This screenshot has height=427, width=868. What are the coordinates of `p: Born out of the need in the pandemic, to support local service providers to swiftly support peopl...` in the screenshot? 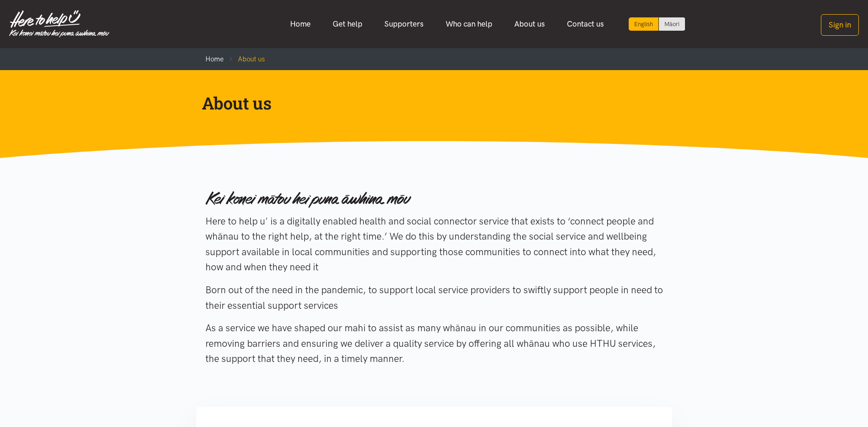 It's located at (434, 297).